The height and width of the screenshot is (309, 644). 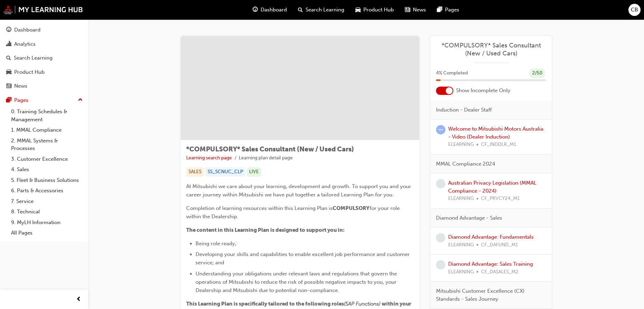 I want to click on span: Dashboard, so click(x=274, y=10).